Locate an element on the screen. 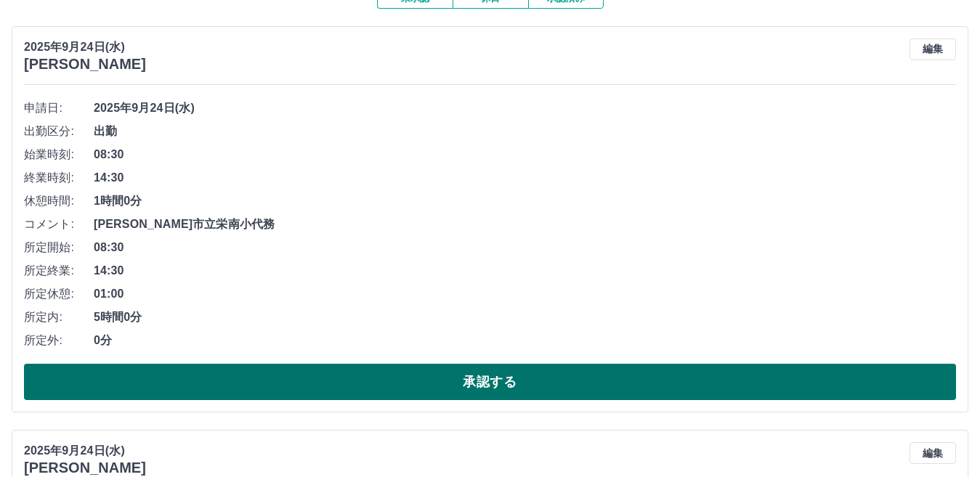 The height and width of the screenshot is (477, 980). span: 申請日: is located at coordinates (59, 108).